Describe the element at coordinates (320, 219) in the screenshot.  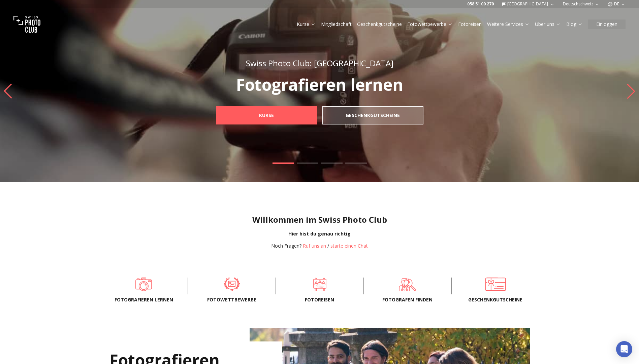
I see `h1: Willkommen im Swiss Photo Club` at that location.